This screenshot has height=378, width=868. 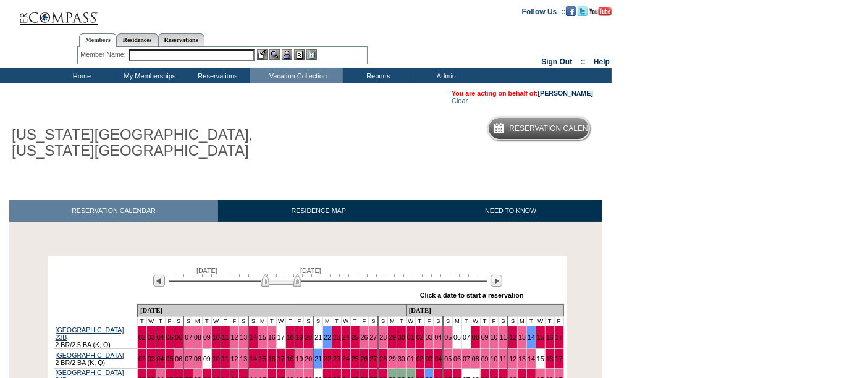 What do you see at coordinates (181, 40) in the screenshot?
I see `a: Reservations` at bounding box center [181, 40].